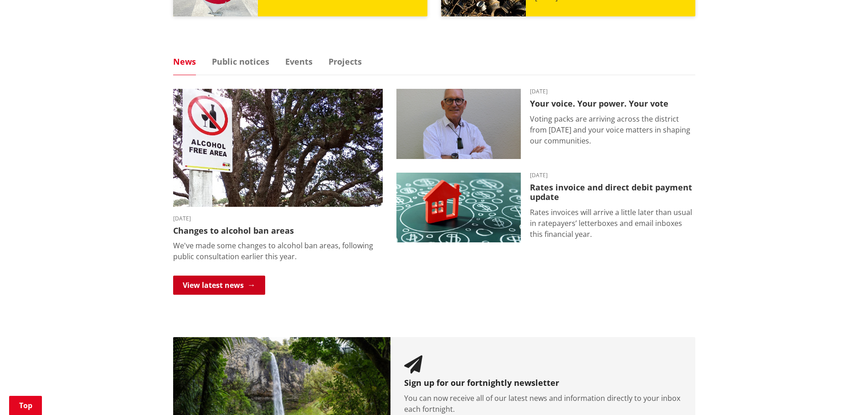  Describe the element at coordinates (278, 231) in the screenshot. I see `h3: Changes to alcohol ban areas` at that location.